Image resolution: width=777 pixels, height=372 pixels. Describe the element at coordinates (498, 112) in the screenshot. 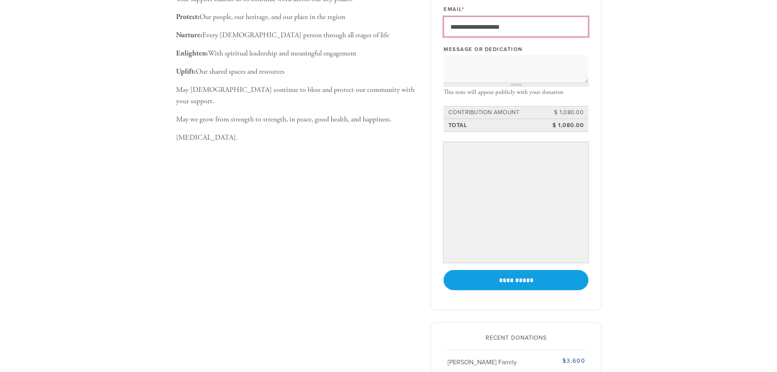

I see `td: Contribution Amount` at that location.